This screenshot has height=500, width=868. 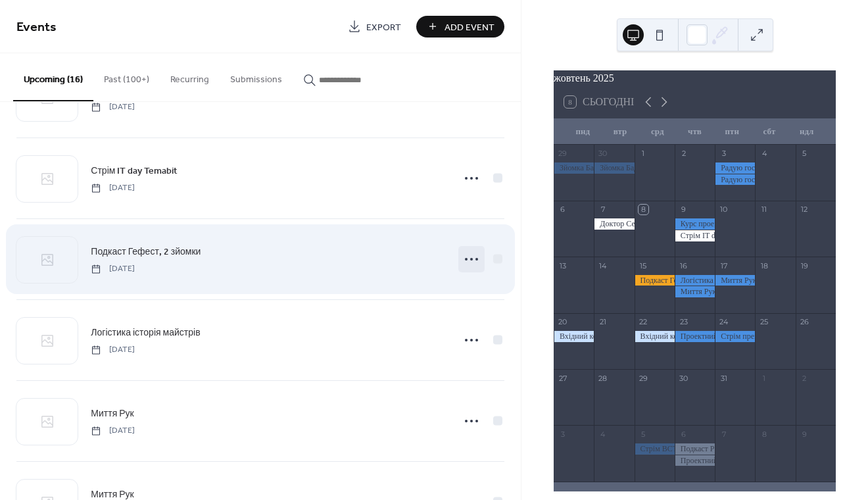 What do you see at coordinates (695, 235) in the screenshot?
I see `div: Стрім IT day Temabit` at bounding box center [695, 235].